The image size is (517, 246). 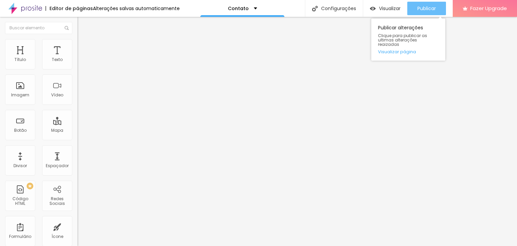 I want to click on div: Formulário, so click(x=20, y=236).